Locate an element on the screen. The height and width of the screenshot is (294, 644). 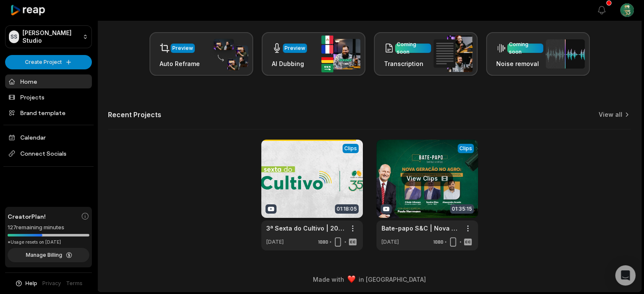
img: ai_dubbing.png is located at coordinates (341, 53).